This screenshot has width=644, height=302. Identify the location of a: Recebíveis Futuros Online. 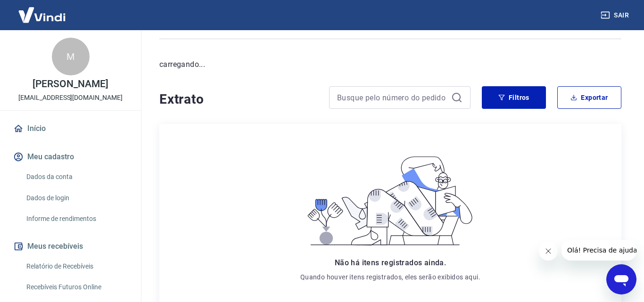
(76, 287).